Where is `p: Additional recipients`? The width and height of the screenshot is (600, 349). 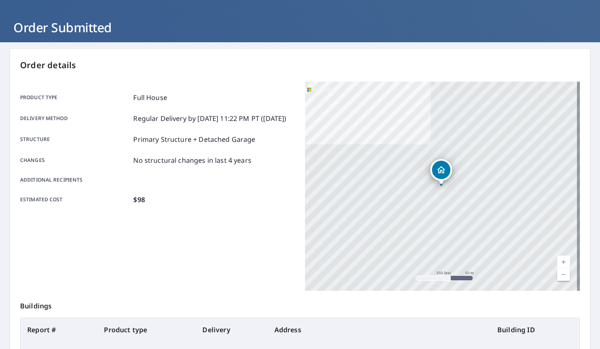 p: Additional recipients is located at coordinates (75, 180).